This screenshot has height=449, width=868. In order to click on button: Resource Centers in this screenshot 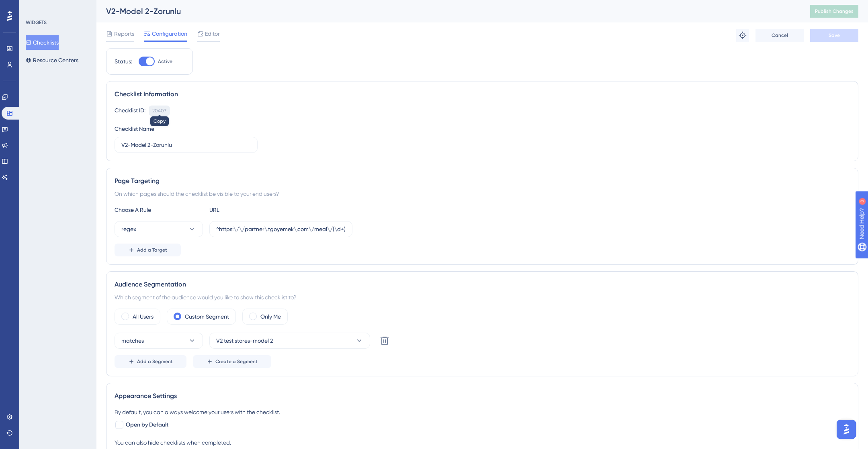, I will do `click(52, 60)`.